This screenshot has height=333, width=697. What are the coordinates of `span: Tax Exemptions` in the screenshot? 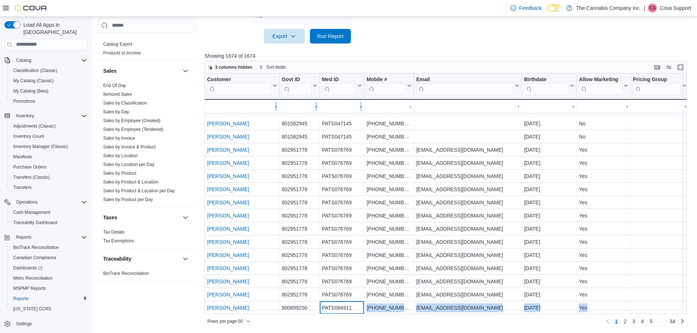 It's located at (119, 241).